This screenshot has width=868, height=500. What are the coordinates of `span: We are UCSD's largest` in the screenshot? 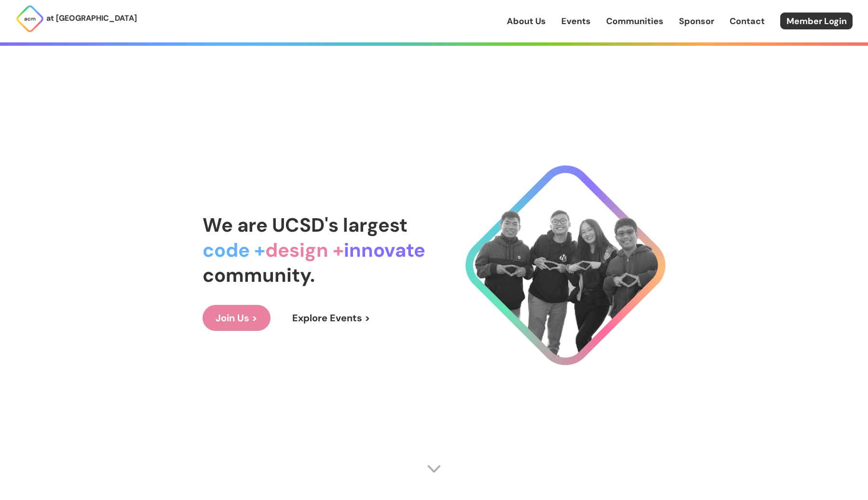 It's located at (305, 225).